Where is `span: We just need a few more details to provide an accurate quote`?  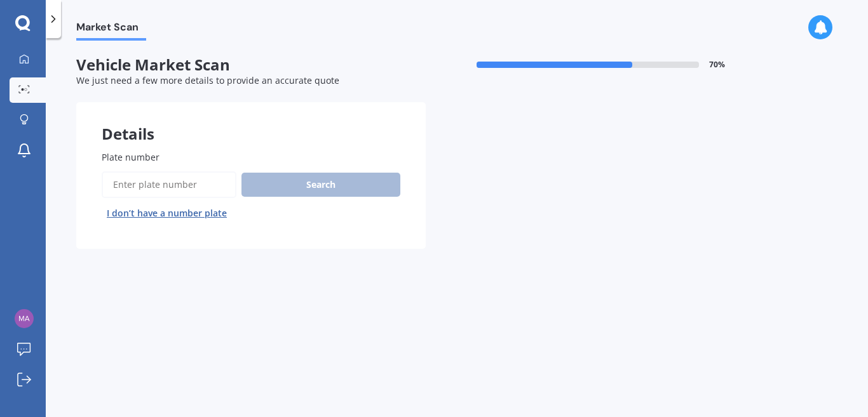 span: We just need a few more details to provide an accurate quote is located at coordinates (208, 80).